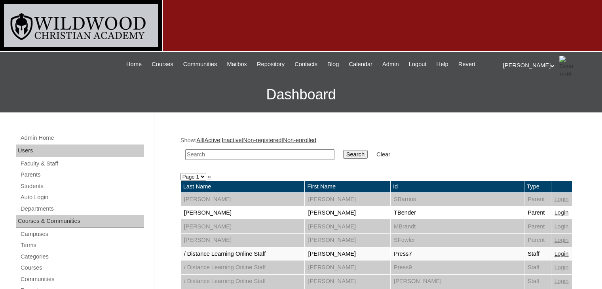  I want to click on a: All, so click(200, 140).